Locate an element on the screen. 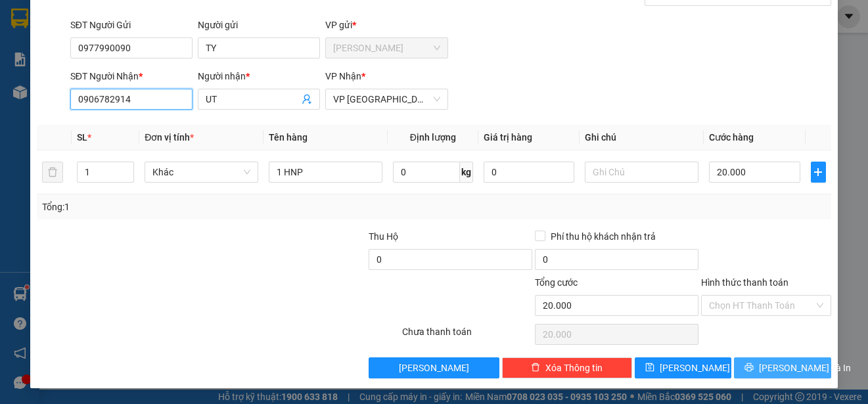  div: 25.000 is located at coordinates (194, 94).